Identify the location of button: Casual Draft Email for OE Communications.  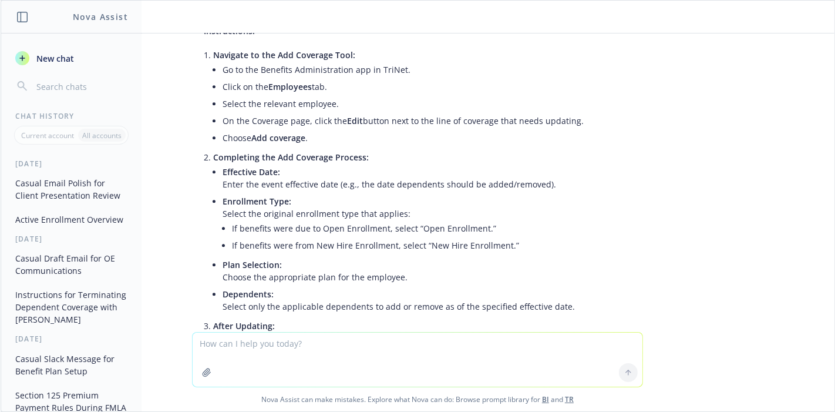
(71, 264).